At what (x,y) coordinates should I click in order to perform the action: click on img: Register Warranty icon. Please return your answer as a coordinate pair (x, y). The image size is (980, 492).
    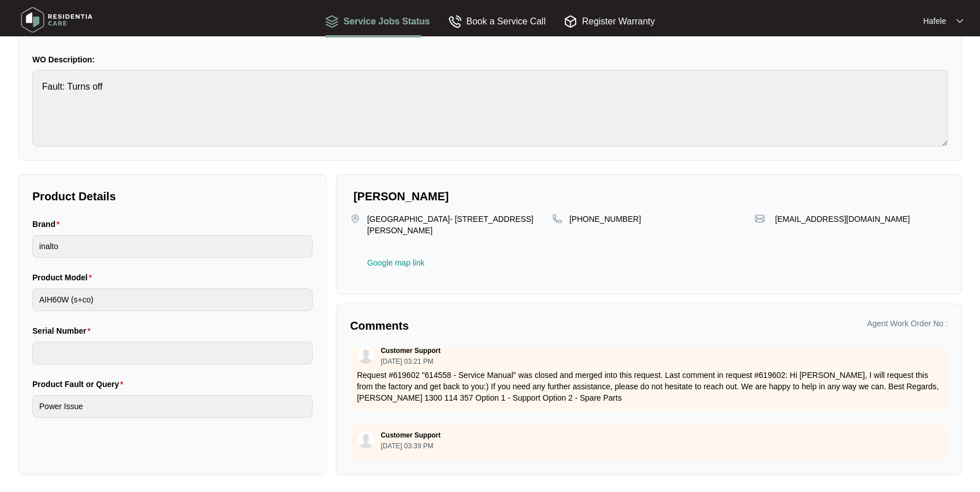
    Looking at the image, I should click on (570, 22).